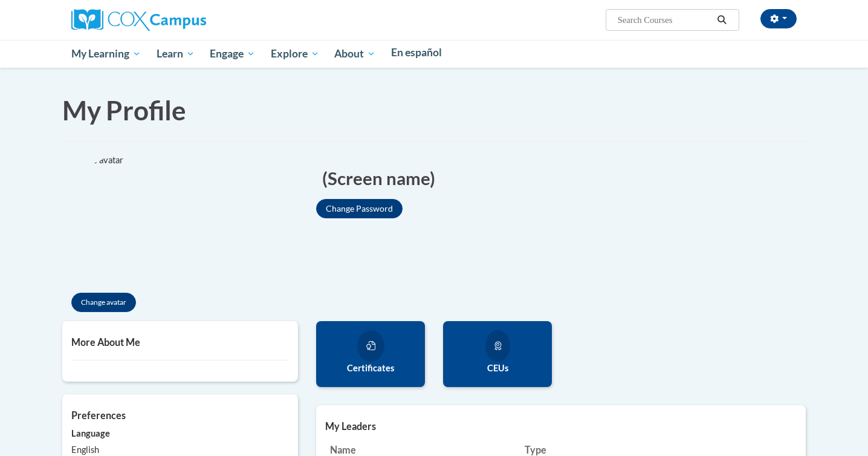 The height and width of the screenshot is (456, 868). What do you see at coordinates (103, 302) in the screenshot?
I see `button: Change avatar` at bounding box center [103, 302].